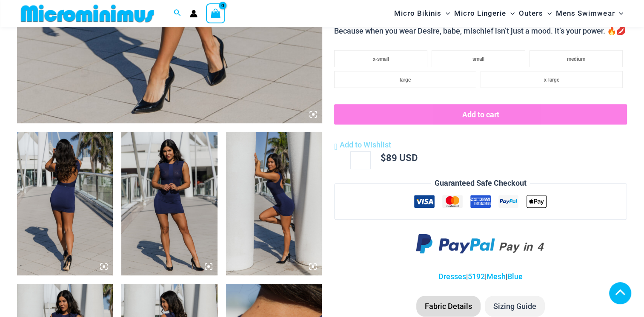  Describe the element at coordinates (586, 13) in the screenshot. I see `span: Mens Swimwear` at that location.